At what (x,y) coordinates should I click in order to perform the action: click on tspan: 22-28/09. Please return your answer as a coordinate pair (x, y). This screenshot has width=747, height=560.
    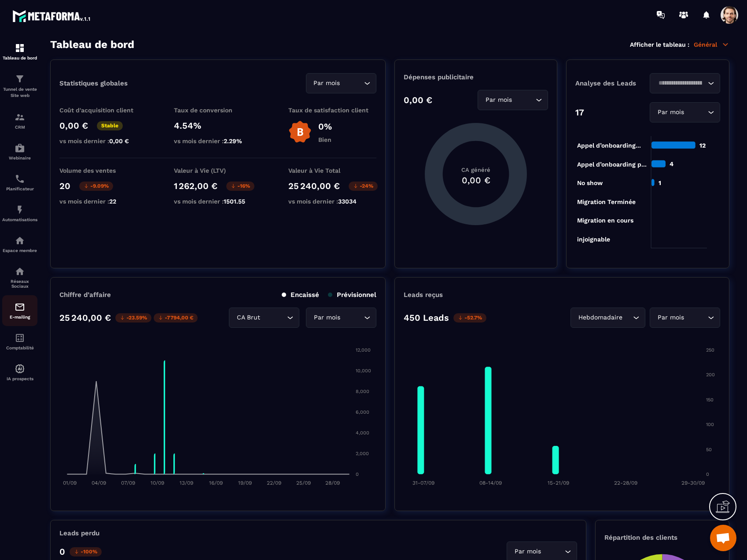
    Looking at the image, I should click on (626, 483).